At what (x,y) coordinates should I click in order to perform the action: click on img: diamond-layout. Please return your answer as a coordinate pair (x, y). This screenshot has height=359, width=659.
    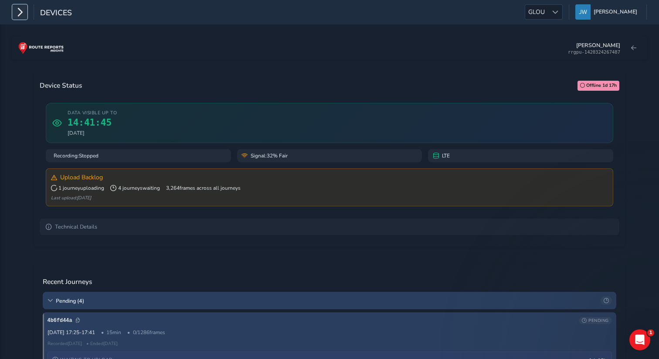
    Looking at the image, I should click on (583, 12).